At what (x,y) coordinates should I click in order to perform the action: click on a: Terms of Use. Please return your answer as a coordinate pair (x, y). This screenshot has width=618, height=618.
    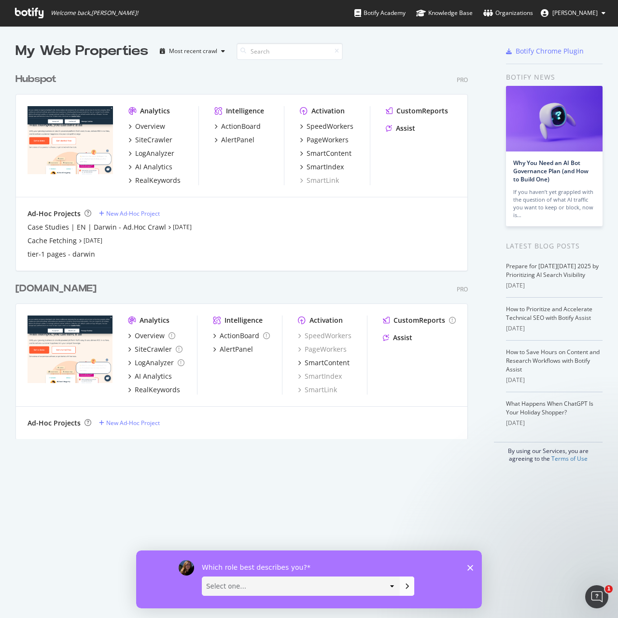
    Looking at the image, I should click on (569, 458).